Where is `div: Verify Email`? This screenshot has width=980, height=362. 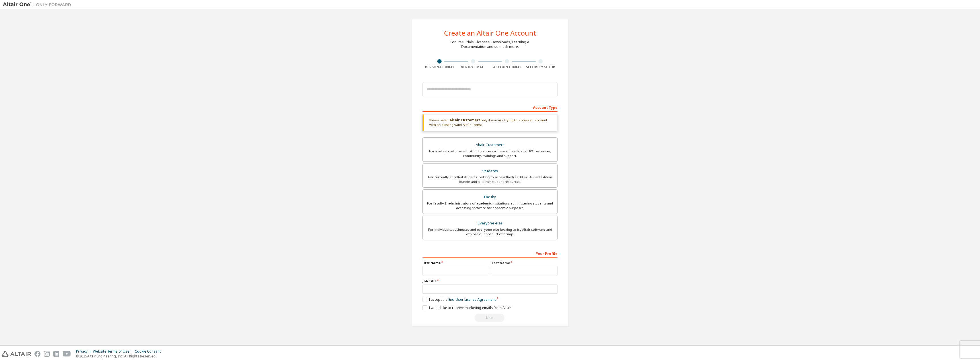 div: Verify Email is located at coordinates (474, 68).